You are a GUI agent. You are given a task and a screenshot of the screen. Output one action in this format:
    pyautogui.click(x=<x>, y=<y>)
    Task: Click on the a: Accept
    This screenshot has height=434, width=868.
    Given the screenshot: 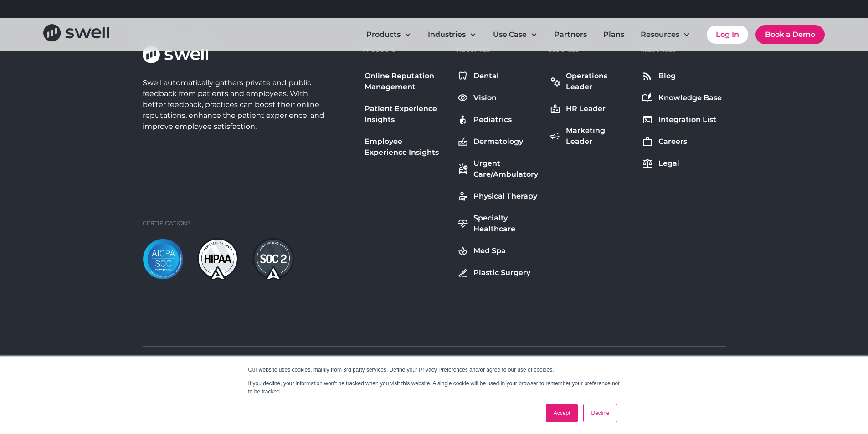 What is the action you would take?
    pyautogui.click(x=561, y=413)
    